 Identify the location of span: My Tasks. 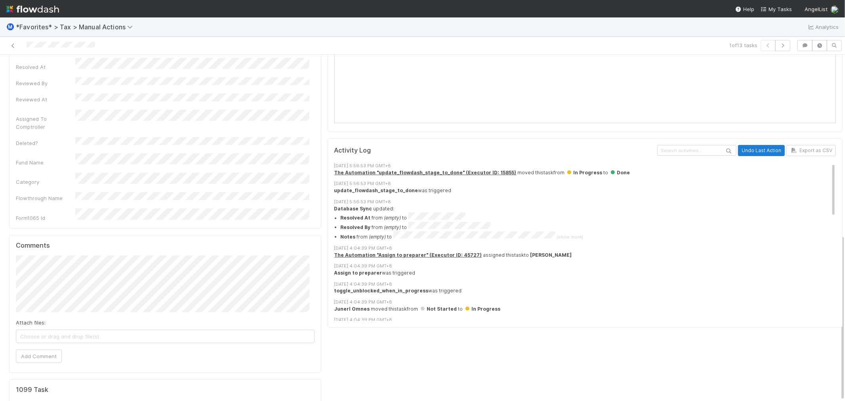
(776, 9).